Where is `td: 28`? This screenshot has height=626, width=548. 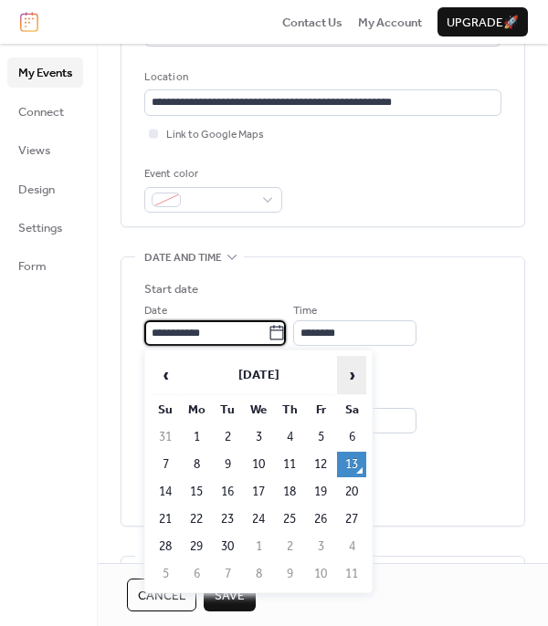
td: 28 is located at coordinates (165, 547).